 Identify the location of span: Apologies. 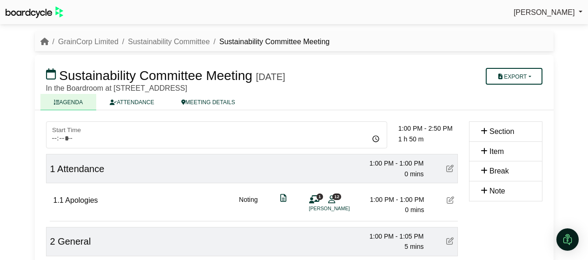
(81, 200).